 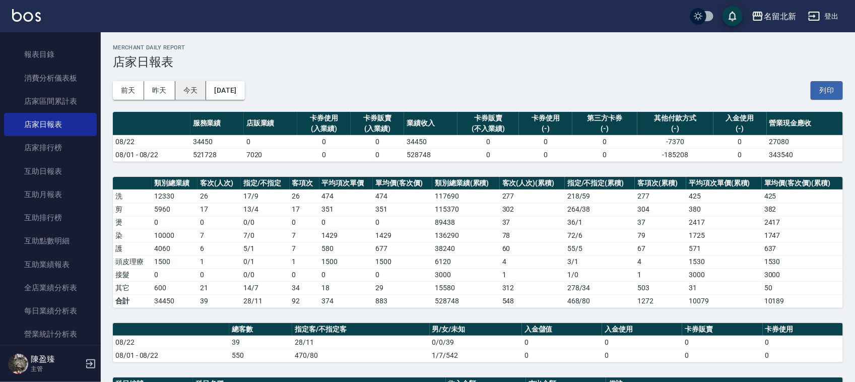 What do you see at coordinates (488, 118) in the screenshot?
I see `div: 卡券販賣` at bounding box center [488, 118].